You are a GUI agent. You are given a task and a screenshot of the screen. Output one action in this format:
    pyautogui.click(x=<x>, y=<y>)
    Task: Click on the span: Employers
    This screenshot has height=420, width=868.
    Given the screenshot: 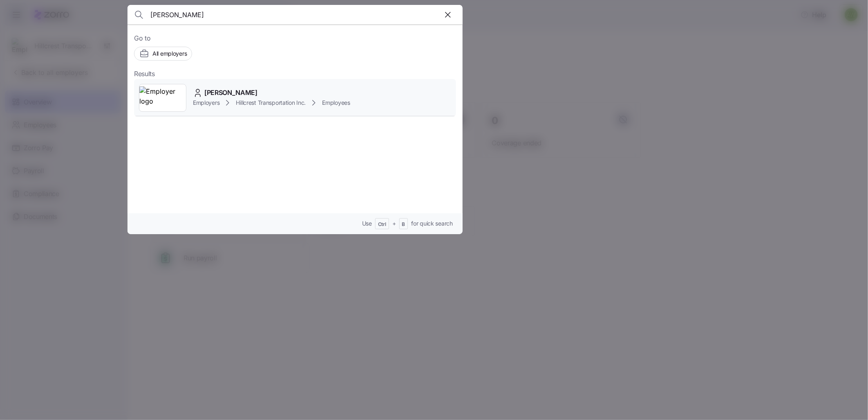 What is the action you would take?
    pyautogui.click(x=206, y=103)
    